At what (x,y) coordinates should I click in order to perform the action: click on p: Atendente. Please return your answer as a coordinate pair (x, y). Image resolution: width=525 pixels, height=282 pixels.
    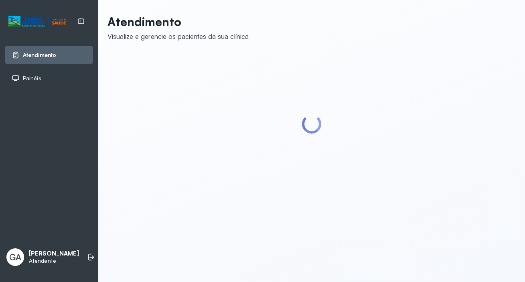
    Looking at the image, I should click on (54, 260).